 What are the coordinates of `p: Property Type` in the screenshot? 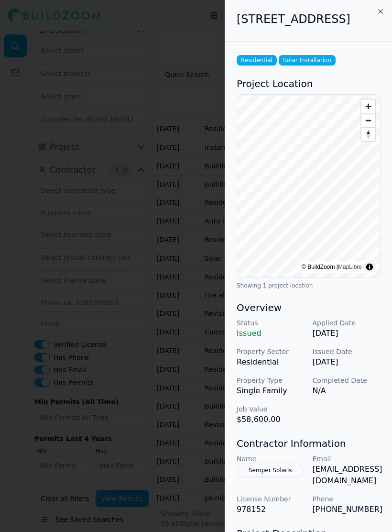 It's located at (271, 380).